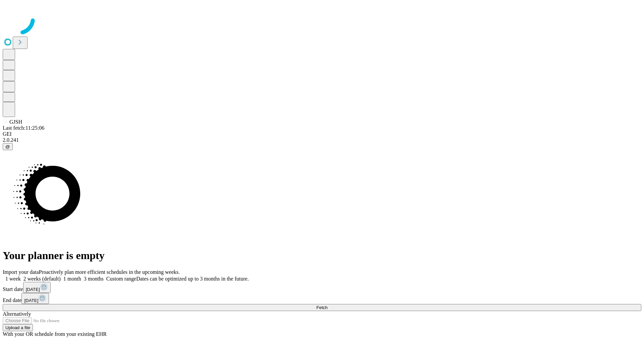  What do you see at coordinates (13, 279) in the screenshot?
I see `span: 1 week` at bounding box center [13, 279].